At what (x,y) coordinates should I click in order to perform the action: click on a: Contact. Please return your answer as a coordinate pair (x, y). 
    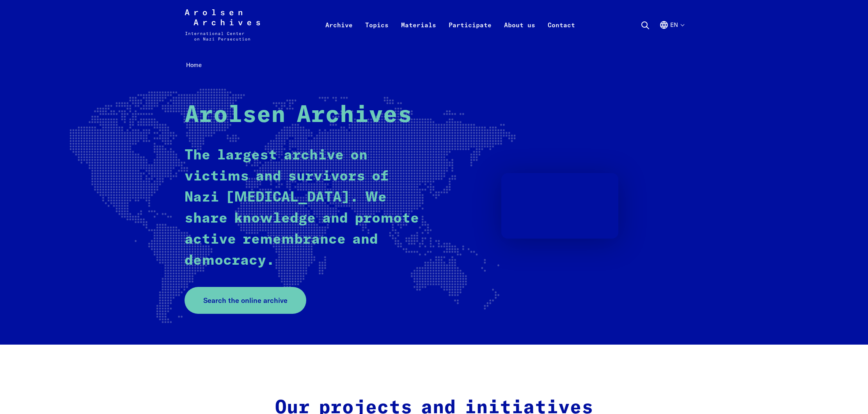
    Looking at the image, I should click on (561, 34).